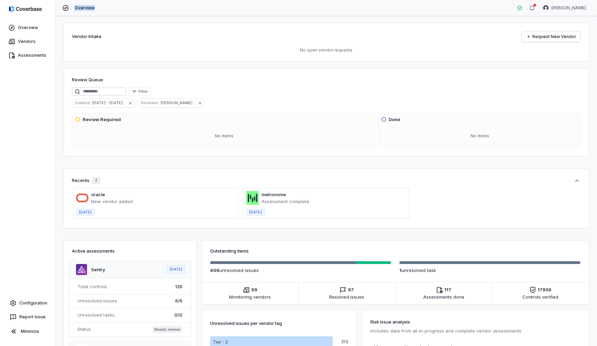 The image size is (597, 346). I want to click on span: 406, so click(215, 270).